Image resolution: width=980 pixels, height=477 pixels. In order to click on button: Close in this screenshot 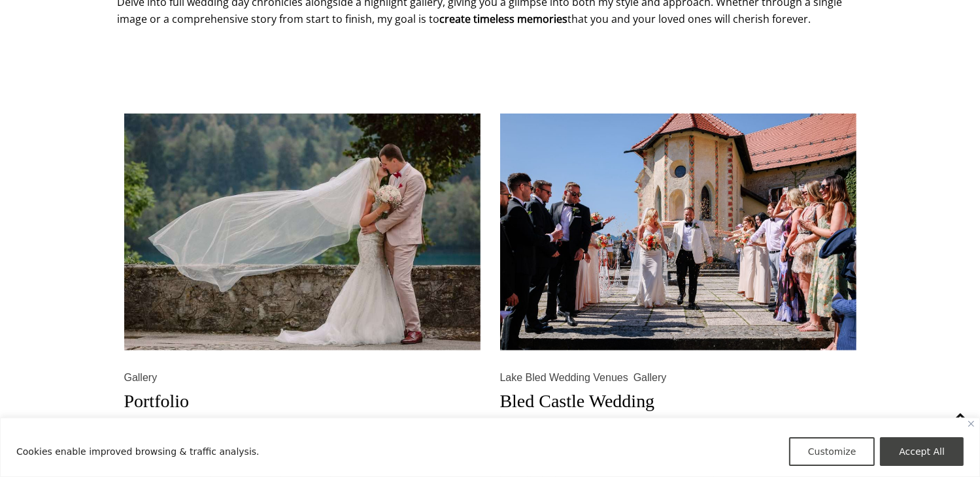, I will do `click(971, 424)`.